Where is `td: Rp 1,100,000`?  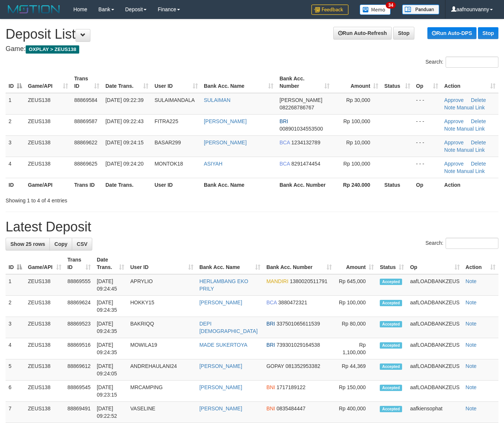
td: Rp 1,100,000 is located at coordinates (355, 349).